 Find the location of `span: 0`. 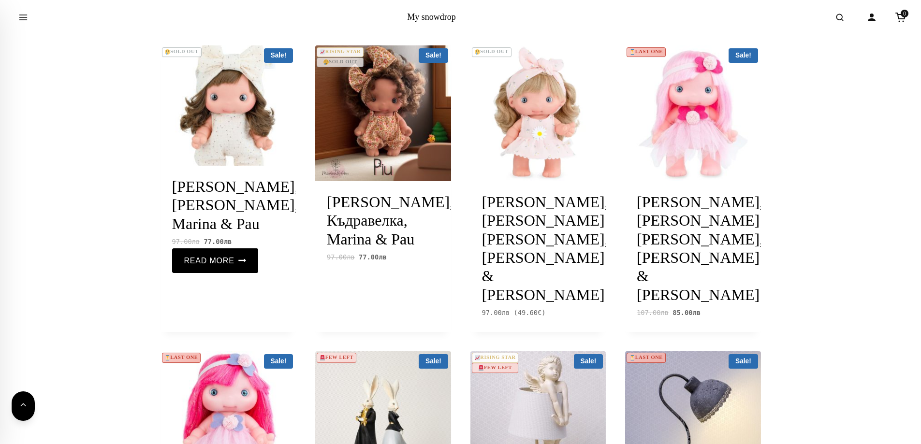

span: 0 is located at coordinates (905, 14).